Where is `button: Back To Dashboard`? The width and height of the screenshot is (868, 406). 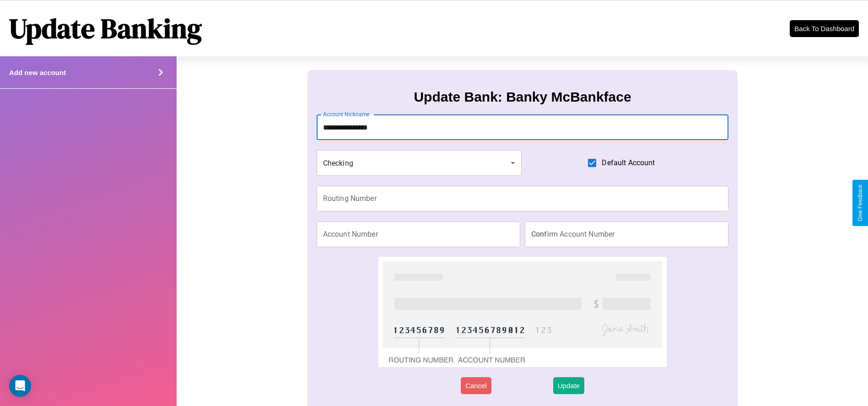 button: Back To Dashboard is located at coordinates (824, 28).